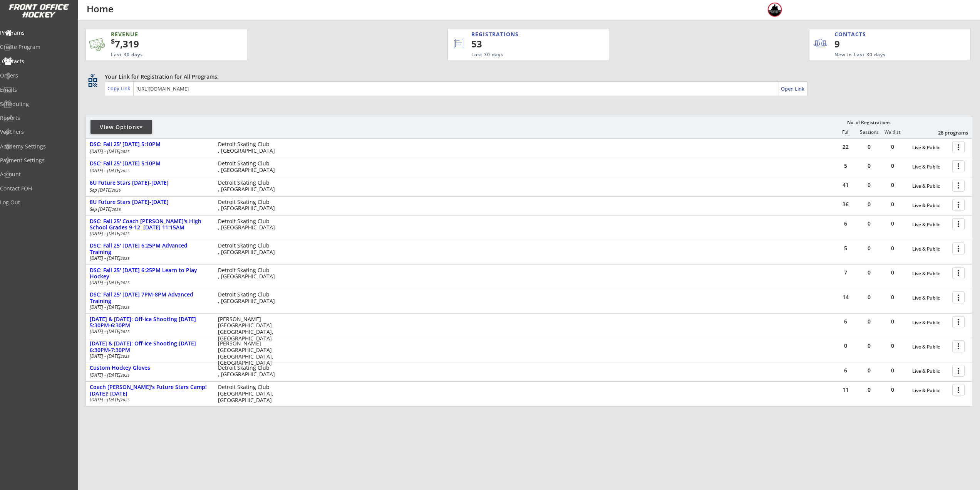  What do you see at coordinates (885, 54) in the screenshot?
I see `div: New in Last 30 days` at bounding box center [885, 54].